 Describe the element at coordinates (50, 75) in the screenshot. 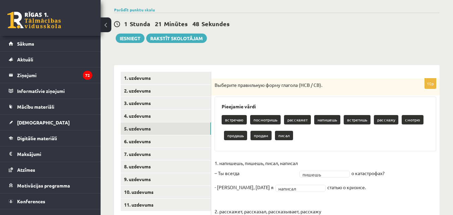

I see `a: Ziņojumi72` at that location.